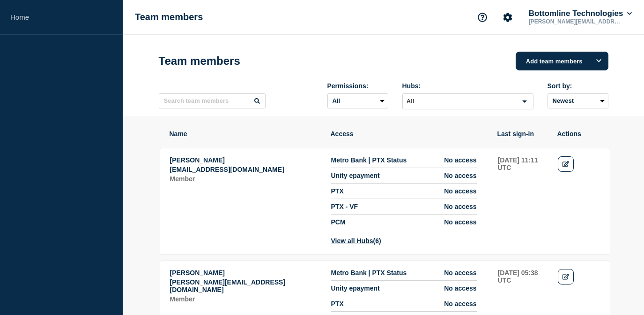  I want to click on span: PCM, so click(339, 222).